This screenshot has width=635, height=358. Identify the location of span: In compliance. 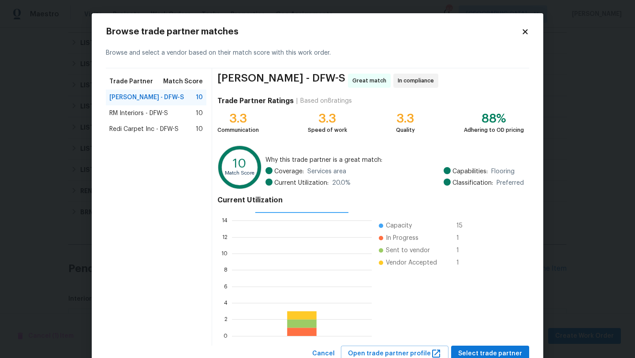
(417, 81).